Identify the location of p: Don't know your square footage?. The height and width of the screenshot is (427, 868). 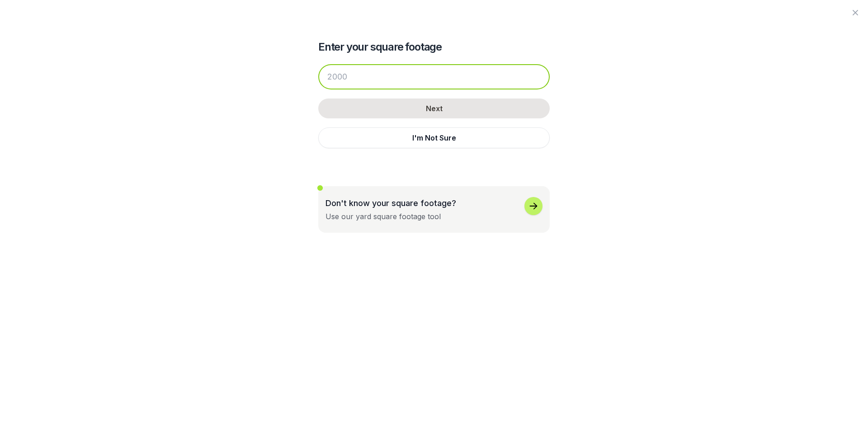
(391, 203).